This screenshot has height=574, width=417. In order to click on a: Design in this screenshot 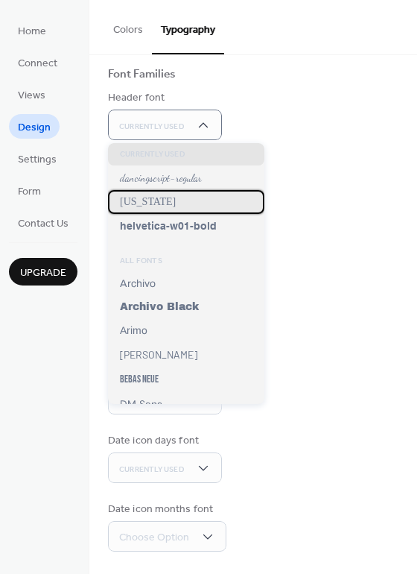, I will do `click(34, 126)`.